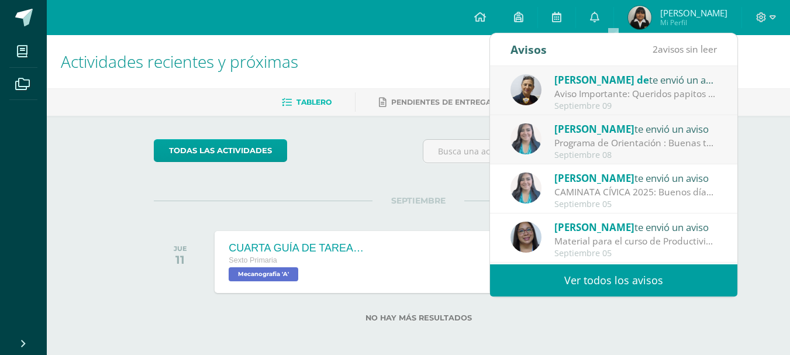  What do you see at coordinates (221, 150) in the screenshot?
I see `a: todas las Actividades` at bounding box center [221, 150].